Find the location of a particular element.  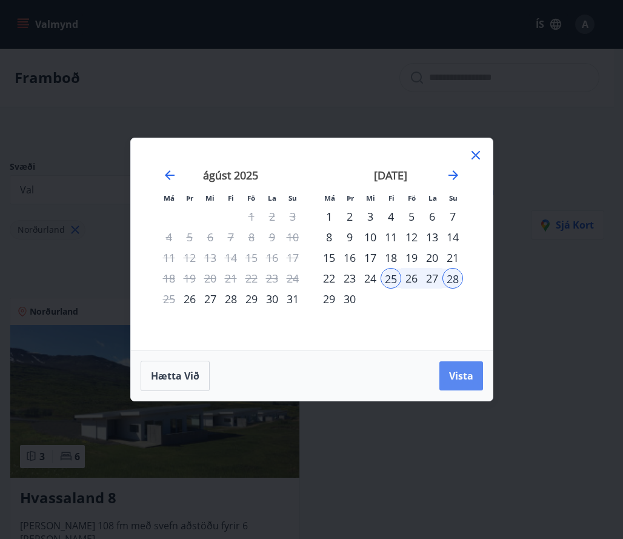

td: Not available. mánudagur, 25. ágúst 2025 is located at coordinates (169, 299).